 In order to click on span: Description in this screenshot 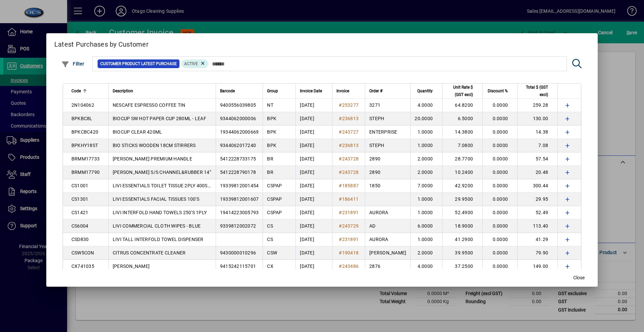, I will do `click(123, 91)`.